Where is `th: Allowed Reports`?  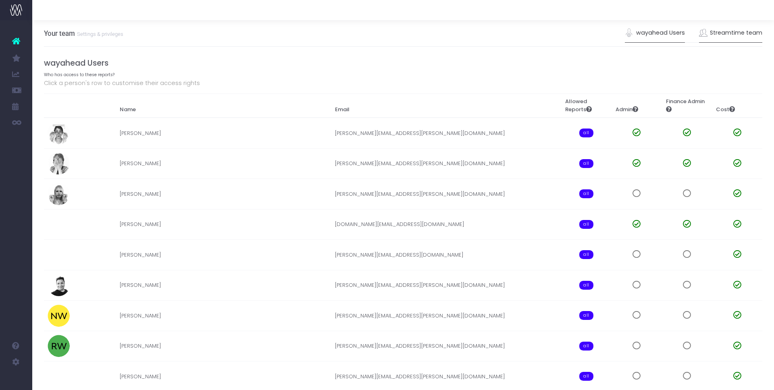 th: Allowed Reports is located at coordinates (586, 106).